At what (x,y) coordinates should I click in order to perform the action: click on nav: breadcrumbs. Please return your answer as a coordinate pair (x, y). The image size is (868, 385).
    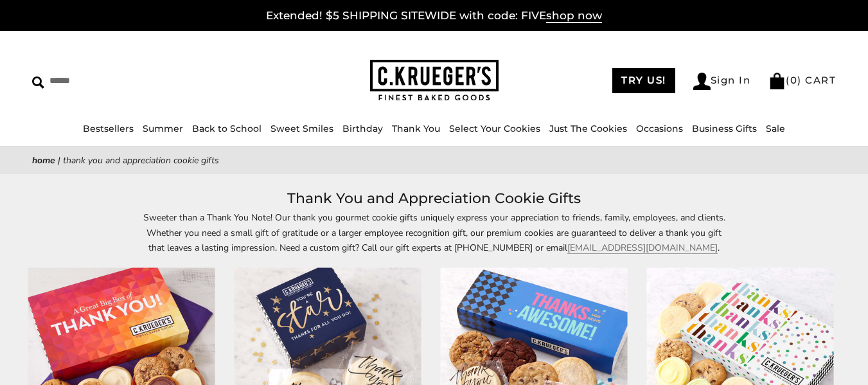
    Looking at the image, I should click on (434, 159).